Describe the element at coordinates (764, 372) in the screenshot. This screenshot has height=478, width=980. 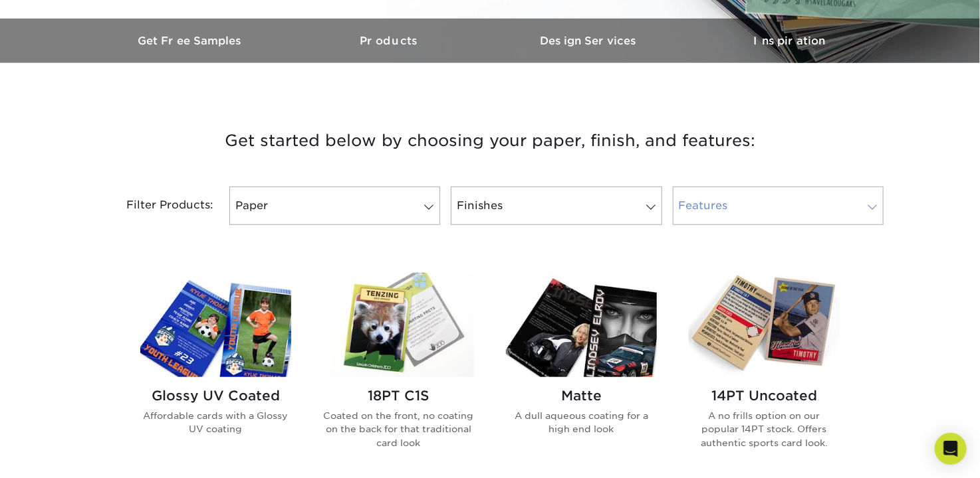
I see `a: 14PT Uncoated Trading Cards 14PT Uncoated A no frills option on our popular 14PT stock. Offers au...` at that location.